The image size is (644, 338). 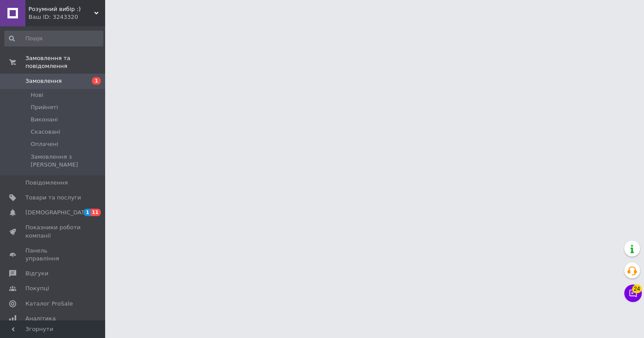 I want to click on button: Чат з покупцем24, so click(x=633, y=293).